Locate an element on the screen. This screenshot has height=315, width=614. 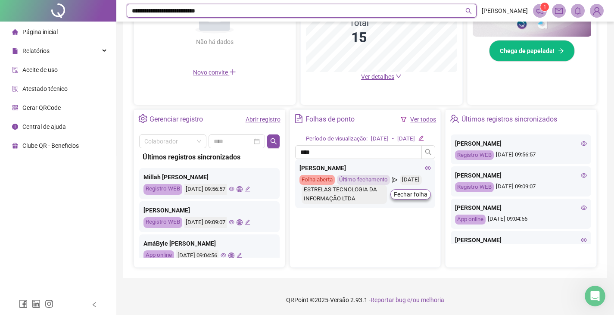
span: Clube QR - Beneficios is located at coordinates (50, 146).